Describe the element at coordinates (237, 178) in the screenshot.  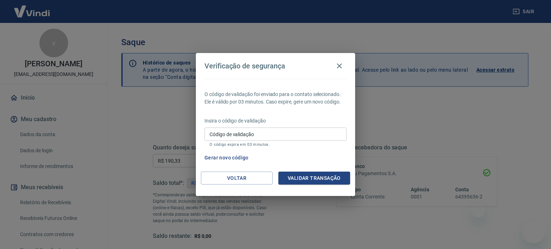
I see `button: Voltar` at that location.